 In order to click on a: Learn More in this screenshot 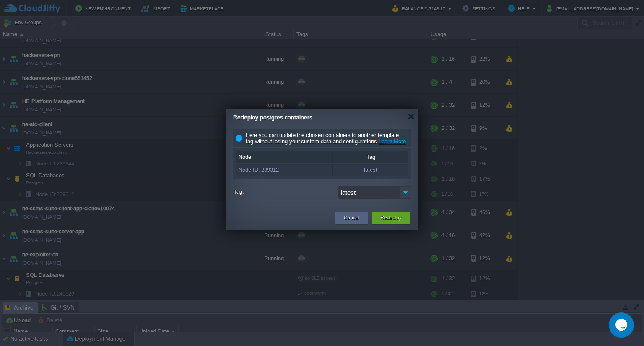, I will do `click(392, 141)`.